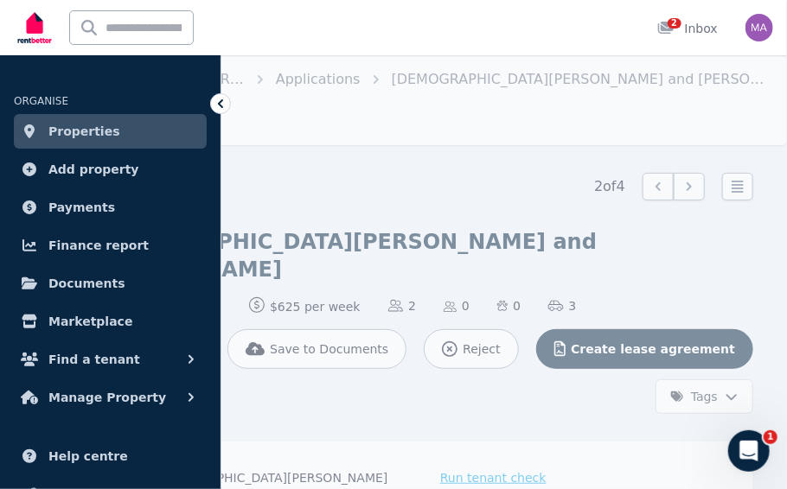  I want to click on a: Add property, so click(110, 169).